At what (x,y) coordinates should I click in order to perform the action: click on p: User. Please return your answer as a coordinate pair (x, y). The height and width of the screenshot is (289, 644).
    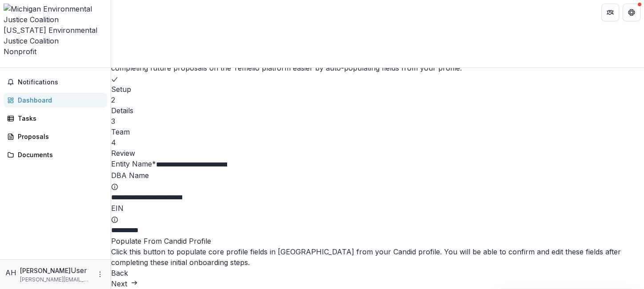
    Looking at the image, I should click on (79, 270).